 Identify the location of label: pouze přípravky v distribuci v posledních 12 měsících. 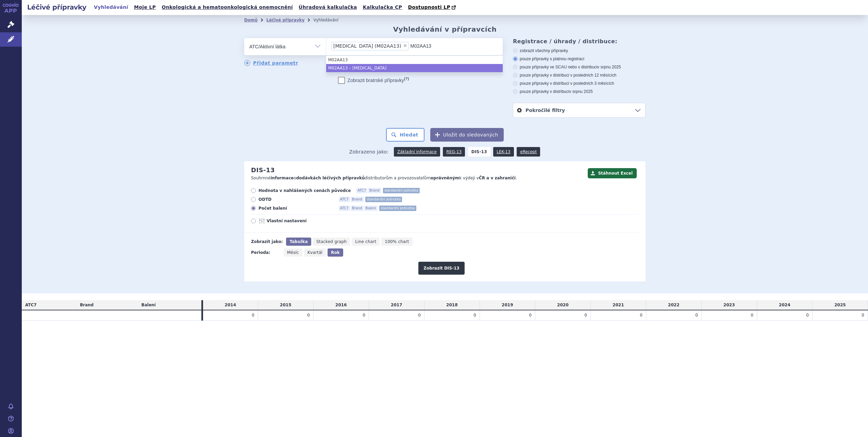
(579, 75).